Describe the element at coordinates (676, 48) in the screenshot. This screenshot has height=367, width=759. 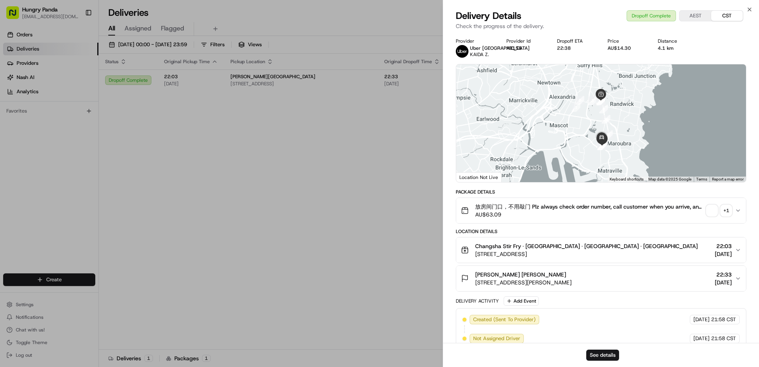
I see `div: 4.1 km` at that location.